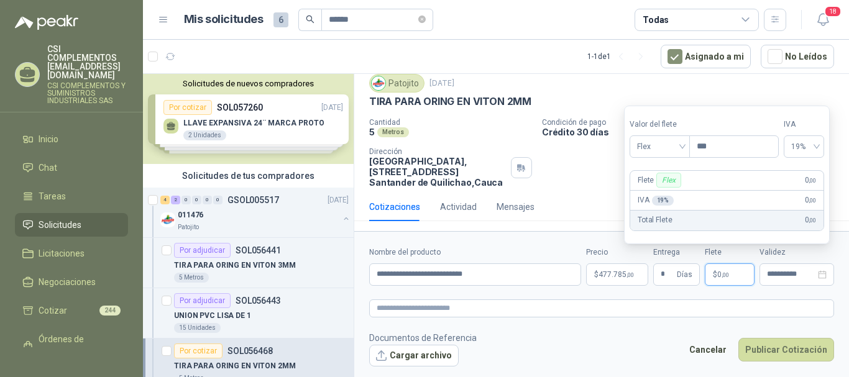  I want to click on label: Validez, so click(797, 252).